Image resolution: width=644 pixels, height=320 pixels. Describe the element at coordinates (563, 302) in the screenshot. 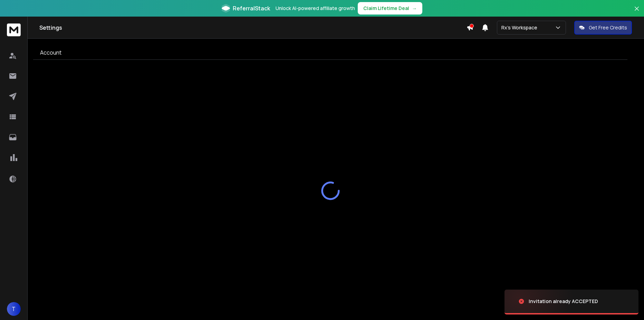

I see `div: Invitation already ACCEPTED` at that location.